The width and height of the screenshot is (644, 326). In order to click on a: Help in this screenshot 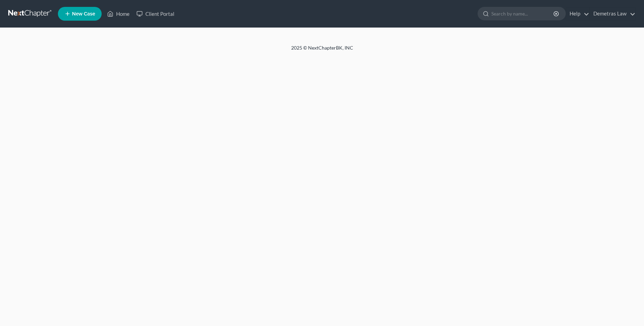, I will do `click(578, 14)`.